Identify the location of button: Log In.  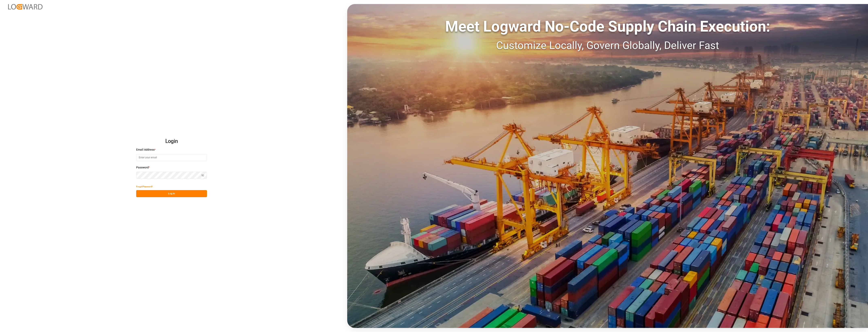
(172, 194).